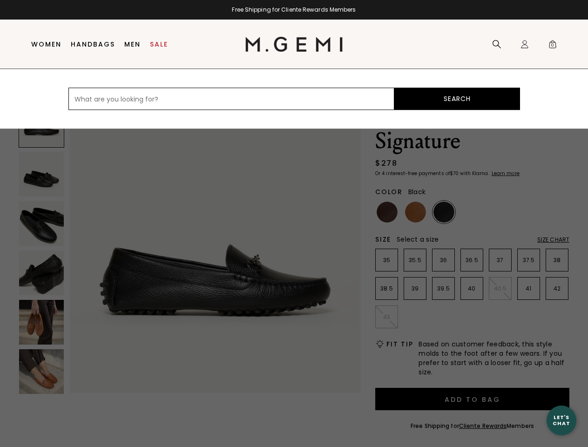  Describe the element at coordinates (294, 44) in the screenshot. I see `img: M.Gemi` at that location.